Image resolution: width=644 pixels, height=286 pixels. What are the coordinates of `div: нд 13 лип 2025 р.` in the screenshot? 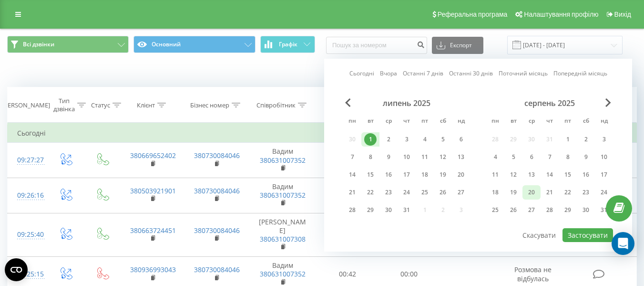 It's located at (461, 157).